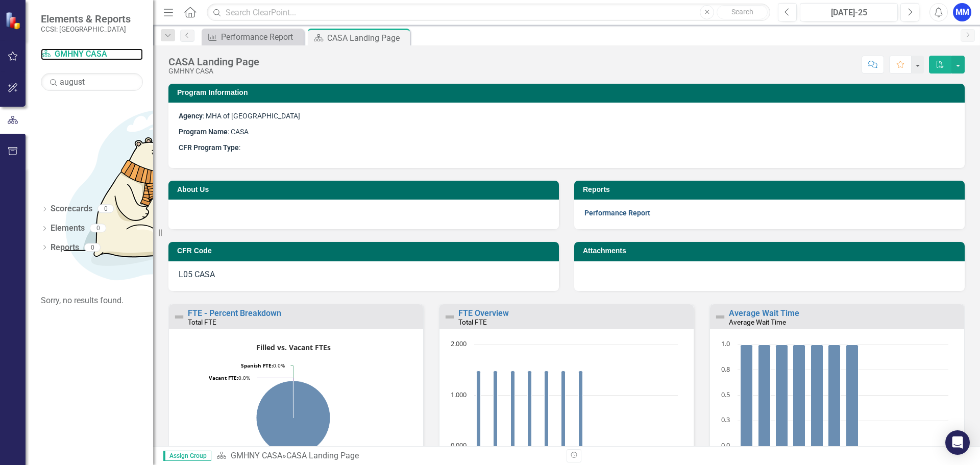  Describe the element at coordinates (187, 456) in the screenshot. I see `span: Assign Group` at that location.